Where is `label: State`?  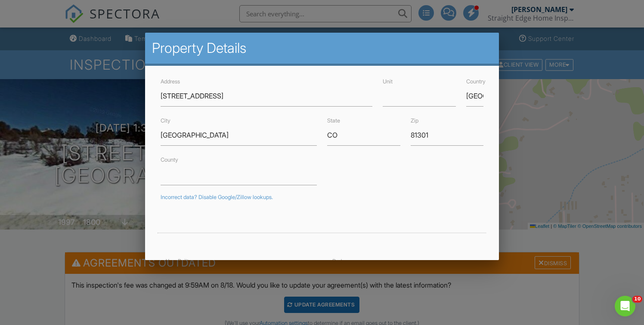
label: State is located at coordinates (334, 120).